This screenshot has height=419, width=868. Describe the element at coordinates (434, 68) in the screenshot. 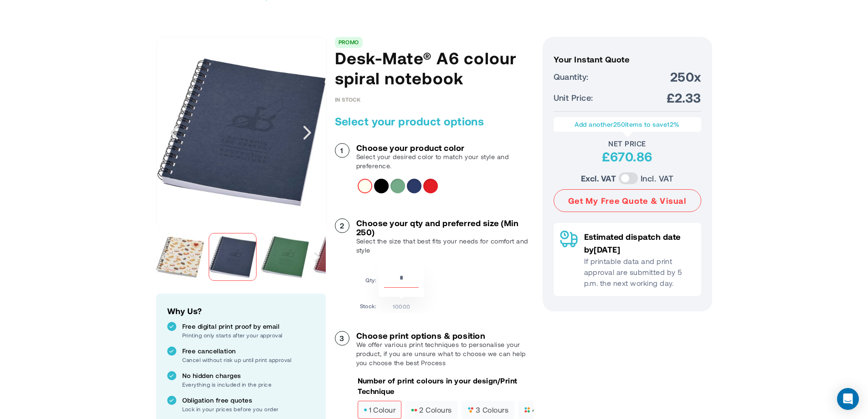

I see `h1: Desk-Mate® A6 colour spiral notebook` at that location.